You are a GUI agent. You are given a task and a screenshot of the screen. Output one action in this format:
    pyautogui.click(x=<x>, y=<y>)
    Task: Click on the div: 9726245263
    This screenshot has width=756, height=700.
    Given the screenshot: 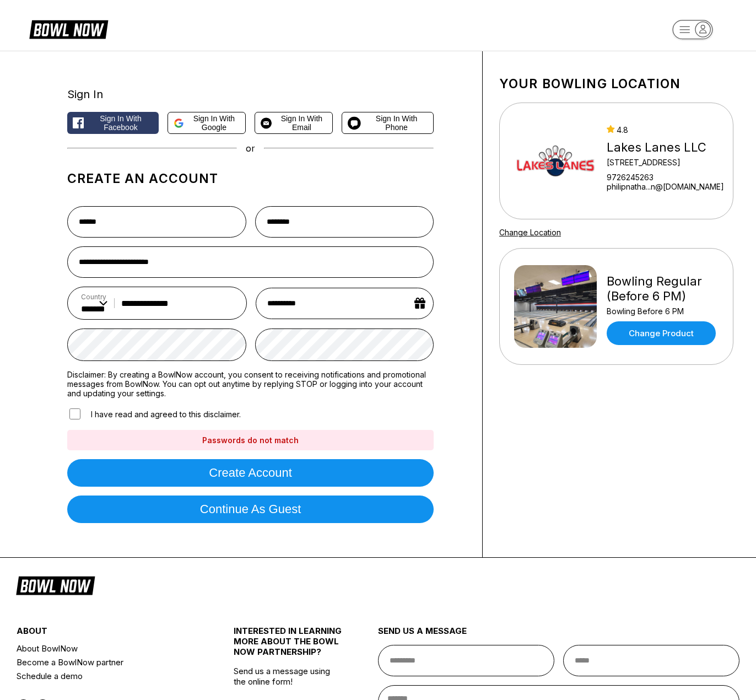 What is the action you would take?
    pyautogui.click(x=665, y=177)
    